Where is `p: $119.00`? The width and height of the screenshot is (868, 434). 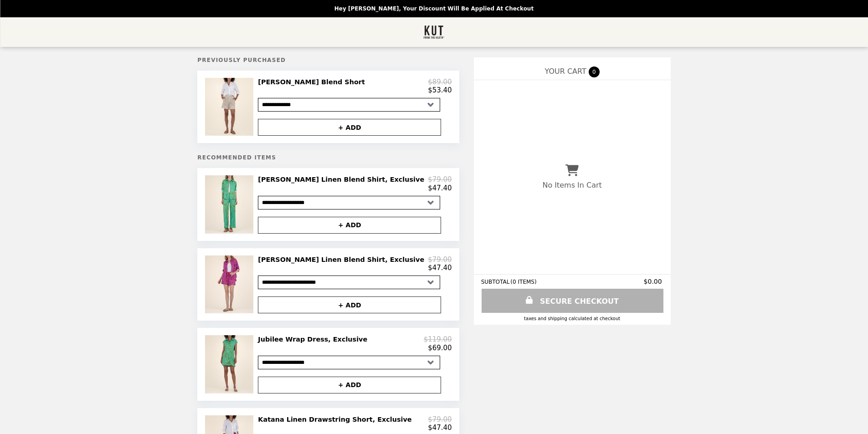
p: $119.00 is located at coordinates (438, 339).